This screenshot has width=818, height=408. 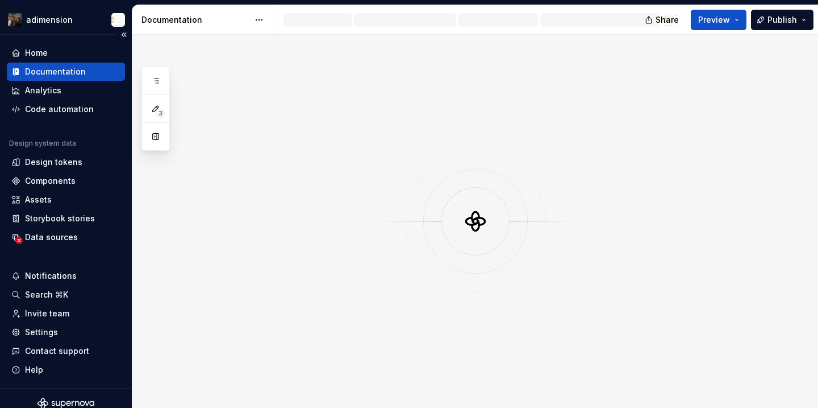 I want to click on button: Collapse sidebar, so click(x=124, y=35).